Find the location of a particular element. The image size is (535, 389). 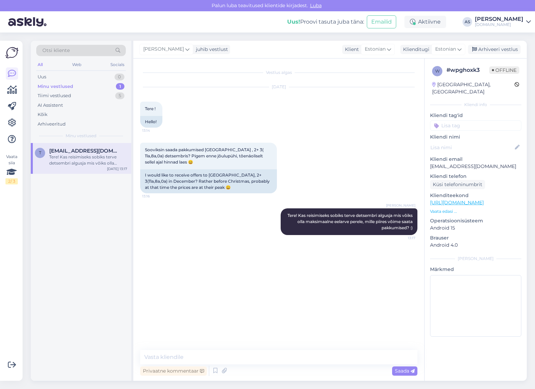

span: Offline is located at coordinates (504, 70).